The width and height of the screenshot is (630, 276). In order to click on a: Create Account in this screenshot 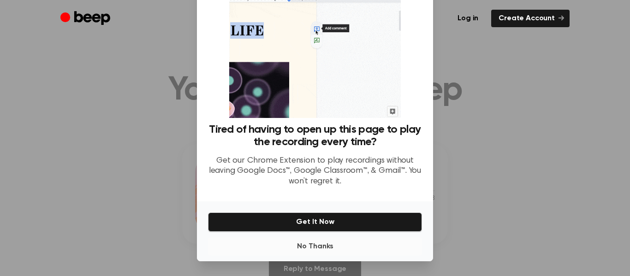, I will do `click(530, 18)`.